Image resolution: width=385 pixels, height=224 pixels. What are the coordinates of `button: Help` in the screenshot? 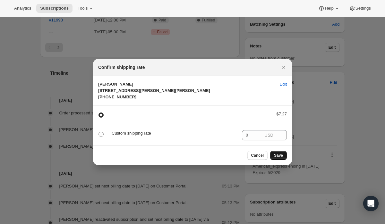 It's located at (329, 8).